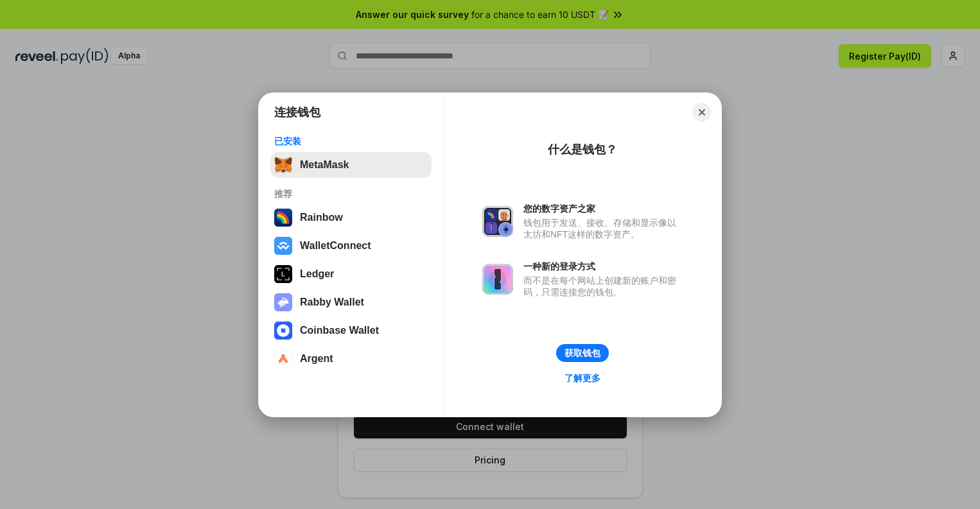 This screenshot has height=509, width=980. Describe the element at coordinates (297, 112) in the screenshot. I see `h1: 连接钱包` at that location.